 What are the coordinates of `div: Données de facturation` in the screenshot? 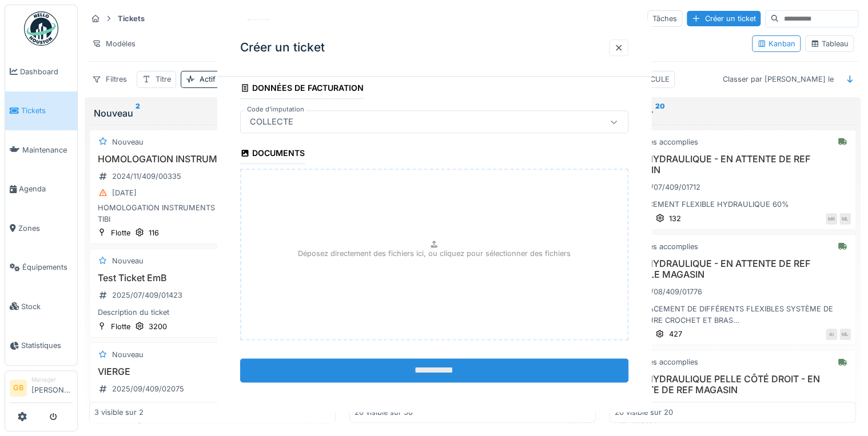 It's located at (302, 90).